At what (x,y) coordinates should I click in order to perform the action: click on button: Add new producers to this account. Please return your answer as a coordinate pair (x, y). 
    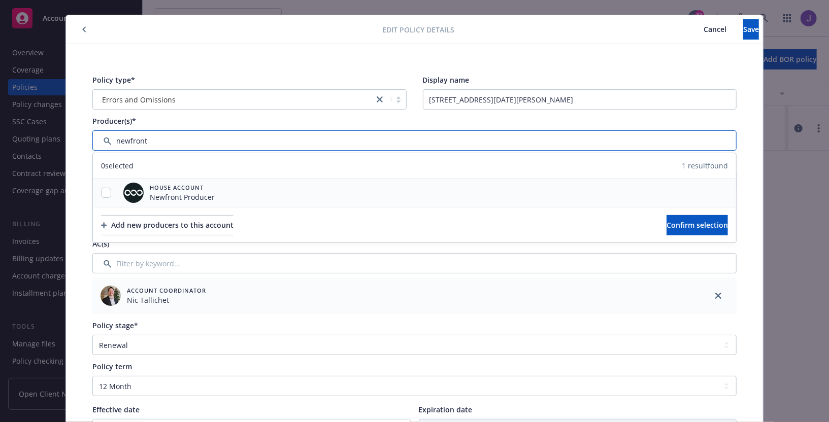
    Looking at the image, I should click on (167, 225).